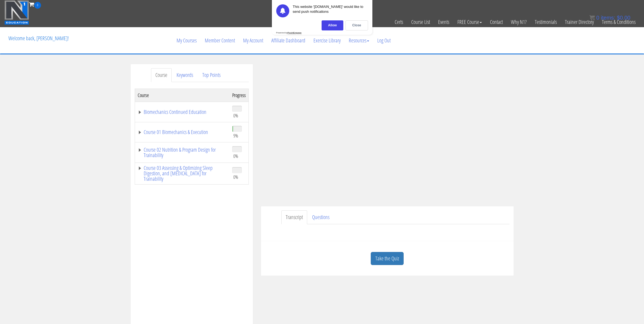  What do you see at coordinates (220, 41) in the screenshot?
I see `a: Member Content` at bounding box center [220, 41].